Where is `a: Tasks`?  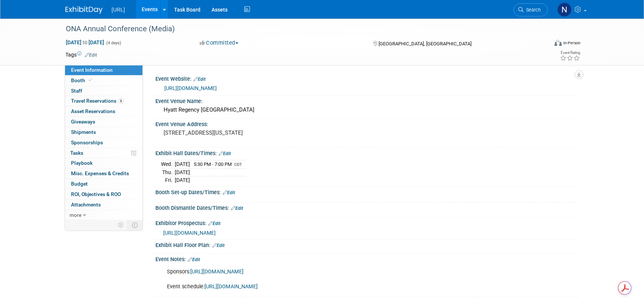
a: Tasks is located at coordinates (104, 153).